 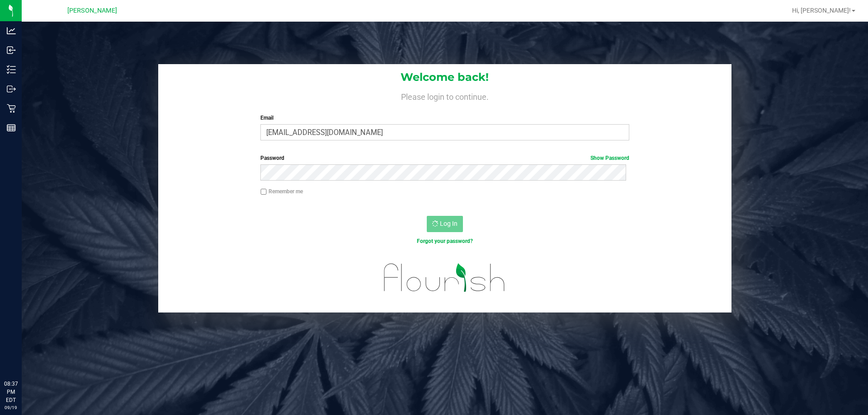 I want to click on inline-svg: Retail, so click(x=11, y=108).